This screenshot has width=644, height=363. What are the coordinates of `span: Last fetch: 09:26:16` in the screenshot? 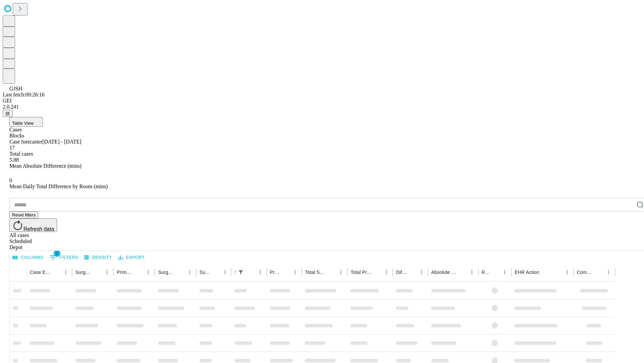 It's located at (24, 95).